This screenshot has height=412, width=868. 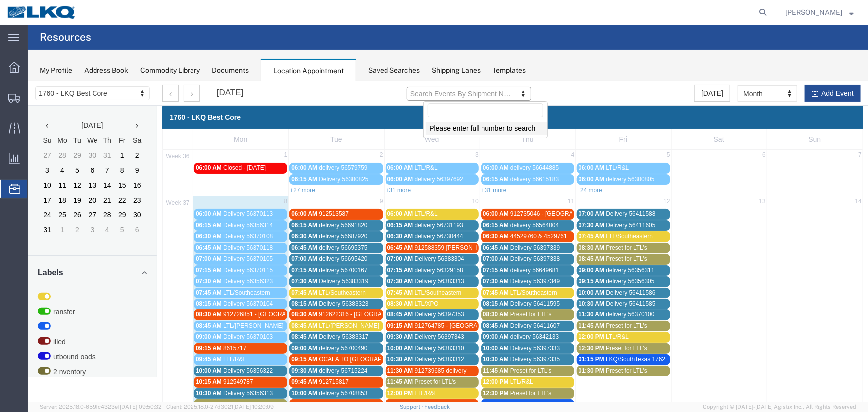 I want to click on h4: Resources, so click(x=65, y=37).